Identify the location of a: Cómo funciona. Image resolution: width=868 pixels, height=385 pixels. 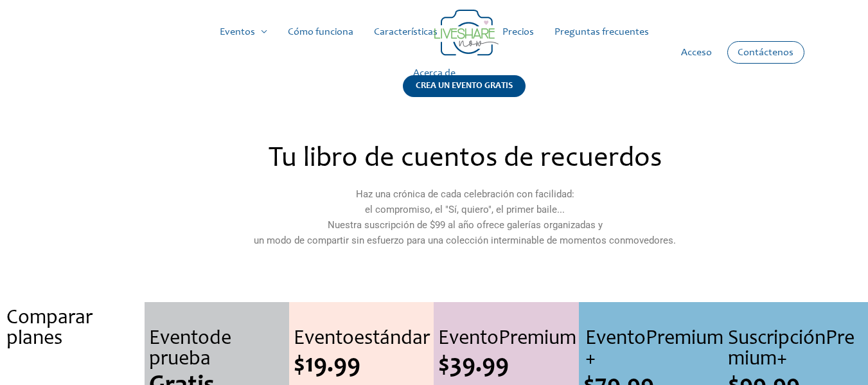
(320, 32).